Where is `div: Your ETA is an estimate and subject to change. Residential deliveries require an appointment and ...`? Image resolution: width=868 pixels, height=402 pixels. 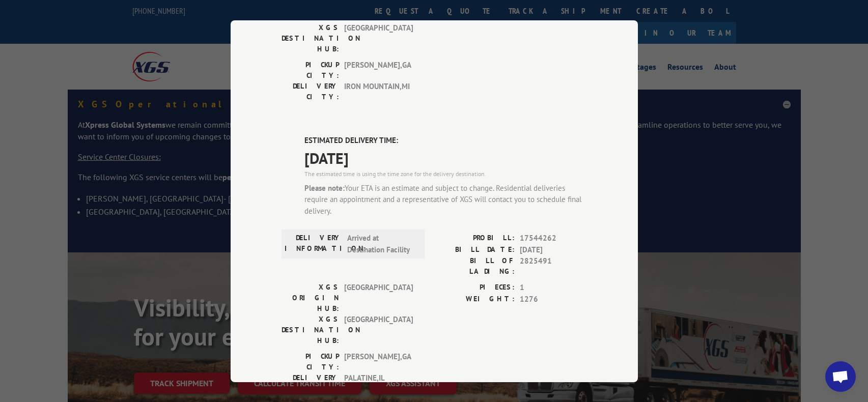
div: Your ETA is an estimate and subject to change. Residential deliveries require an appointment and ... is located at coordinates (445, 200).